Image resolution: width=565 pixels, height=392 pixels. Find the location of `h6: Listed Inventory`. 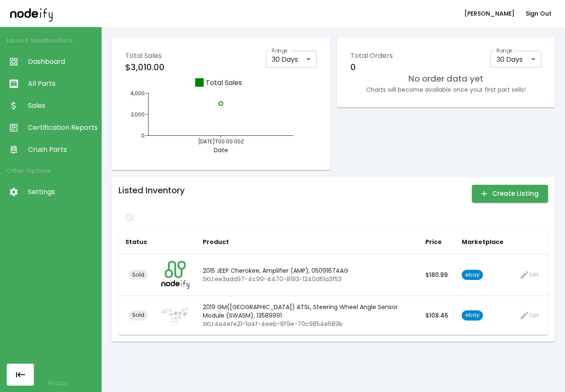

h6: Listed Inventory is located at coordinates (152, 190).